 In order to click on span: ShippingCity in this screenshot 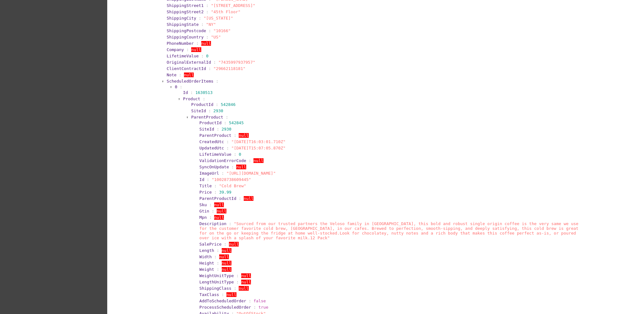, I will do `click(181, 18)`.